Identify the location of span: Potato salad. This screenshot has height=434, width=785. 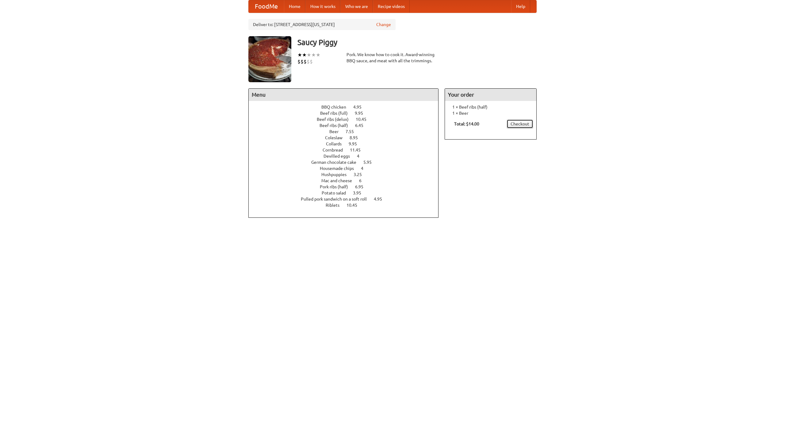
(337, 193).